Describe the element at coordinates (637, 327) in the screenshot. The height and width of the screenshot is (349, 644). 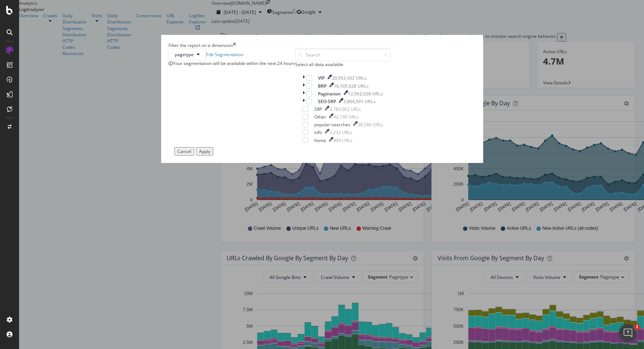
I see `span: 1` at that location.